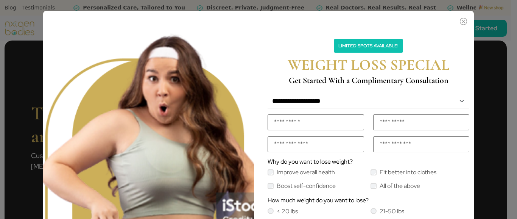 Image resolution: width=517 pixels, height=219 pixels. What do you see at coordinates (368, 80) in the screenshot?
I see `h4: Get Started With a Complimentary Consultation` at bounding box center [368, 80].